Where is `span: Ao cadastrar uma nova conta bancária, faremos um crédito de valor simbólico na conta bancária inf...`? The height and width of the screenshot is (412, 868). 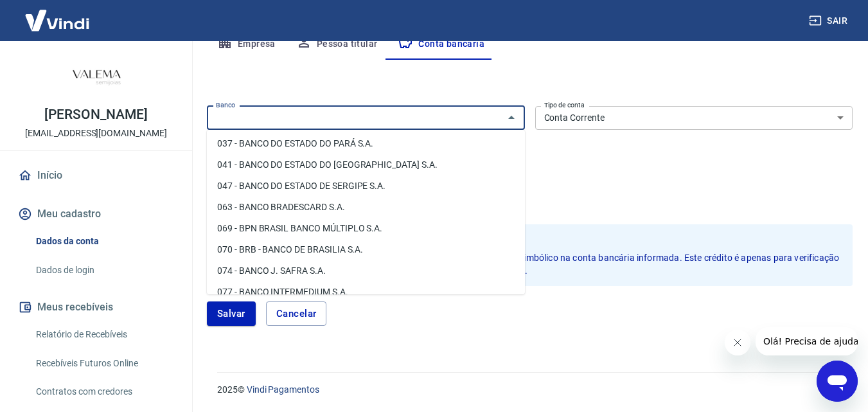 span: Ao cadastrar uma nova conta bancária, faremos um crédito de valor simbólico na conta bancária inf... is located at coordinates (539, 264).